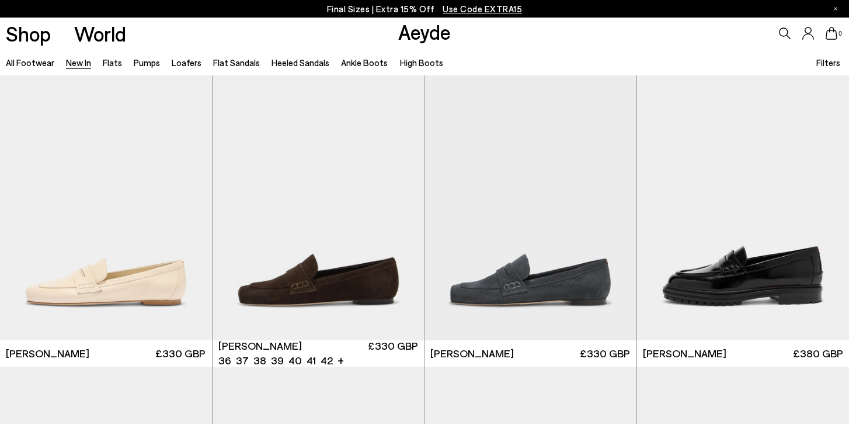 Image resolution: width=849 pixels, height=424 pixels. I want to click on a: Flats, so click(112, 63).